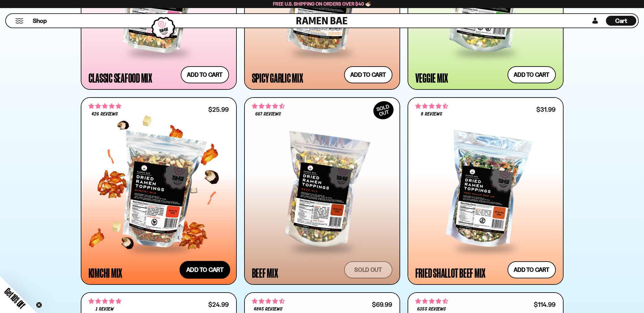  I want to click on div: $31.99, so click(546, 110).